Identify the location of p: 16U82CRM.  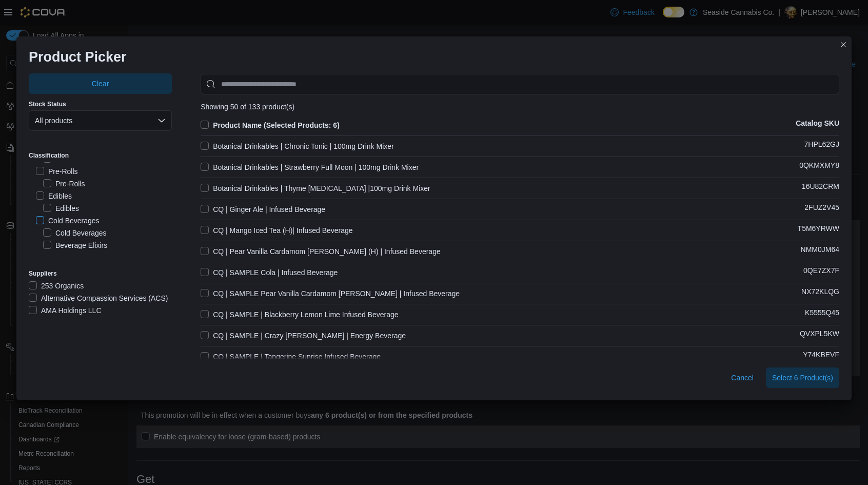
(820, 188).